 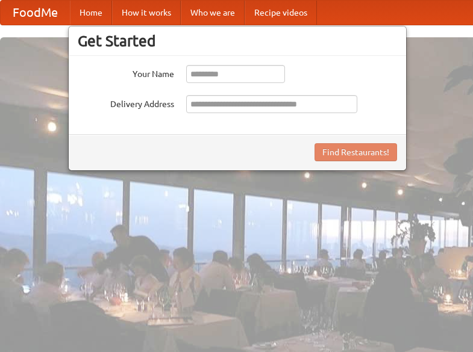 I want to click on button: Find Restaurants!, so click(x=355, y=152).